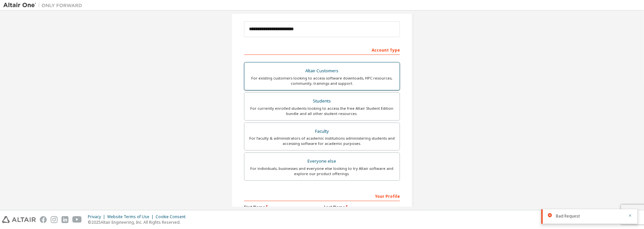 Image resolution: width=644 pixels, height=229 pixels. I want to click on div: For existing customers looking to access software downloads, HPC resources, community, trainings ..., so click(322, 81).